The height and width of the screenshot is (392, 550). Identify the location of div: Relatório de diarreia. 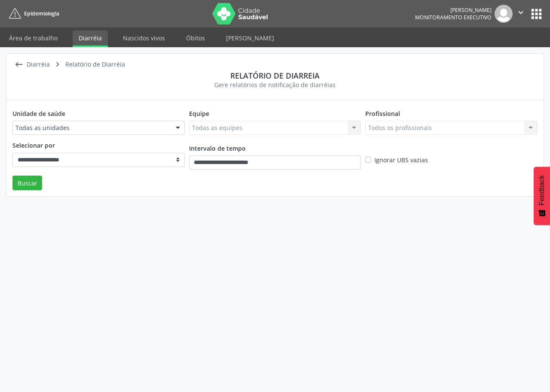
(275, 76).